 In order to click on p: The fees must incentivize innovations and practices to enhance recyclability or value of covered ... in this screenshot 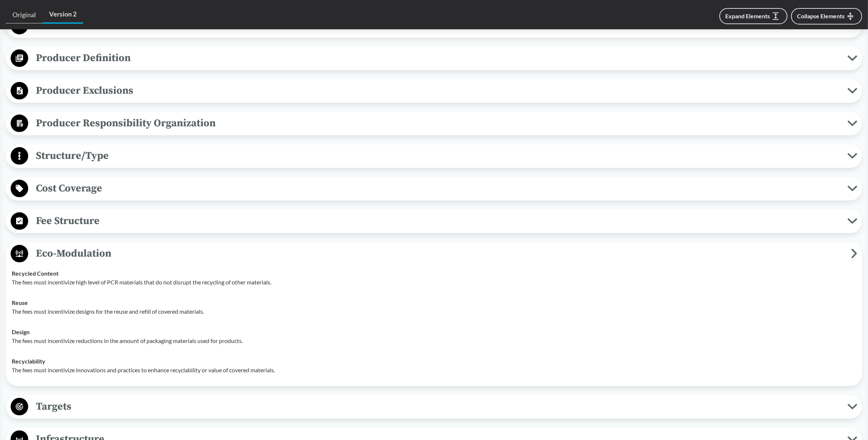, I will do `click(434, 370)`.